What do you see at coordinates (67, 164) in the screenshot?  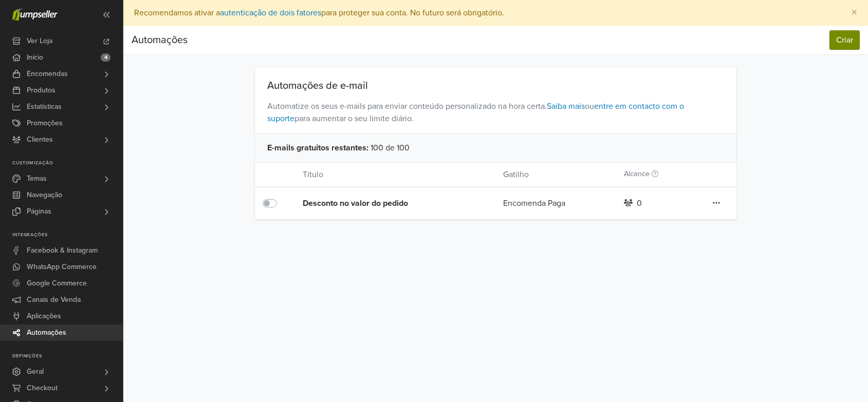 I see `p: Customização` at bounding box center [67, 164].